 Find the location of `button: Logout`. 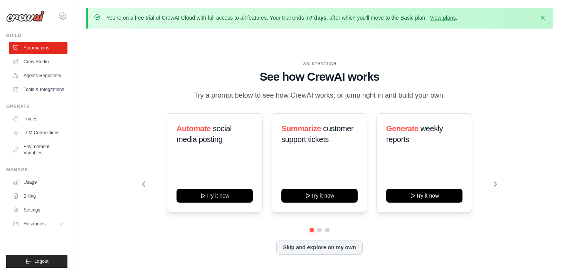

button: Logout is located at coordinates (37, 261).